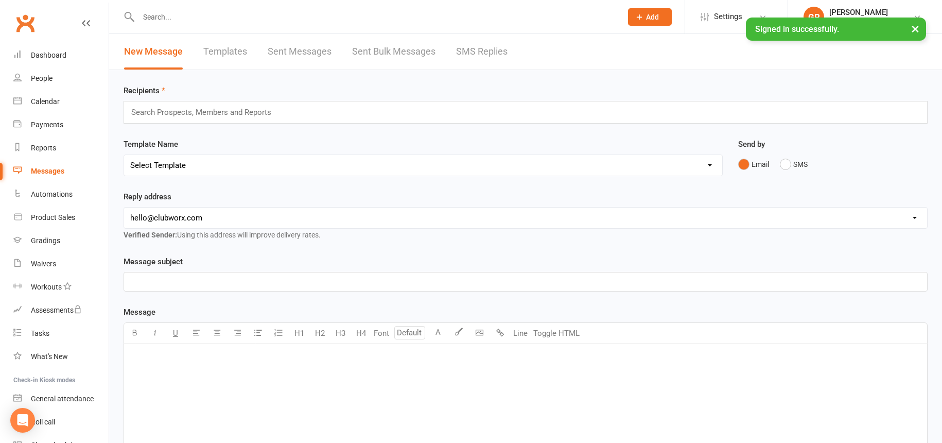  Describe the element at coordinates (222, 235) in the screenshot. I see `span: Using this address will improve delivery rates.` at that location.